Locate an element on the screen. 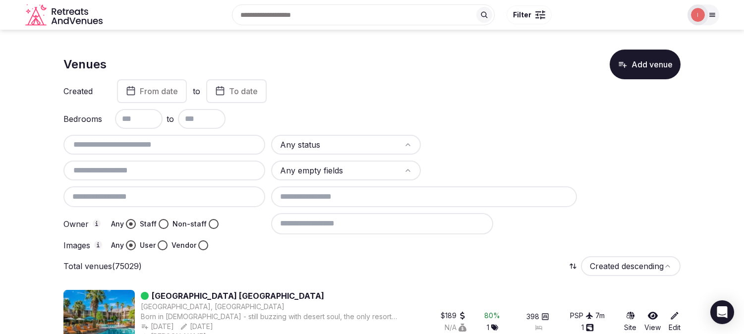  label: User is located at coordinates (148, 245).